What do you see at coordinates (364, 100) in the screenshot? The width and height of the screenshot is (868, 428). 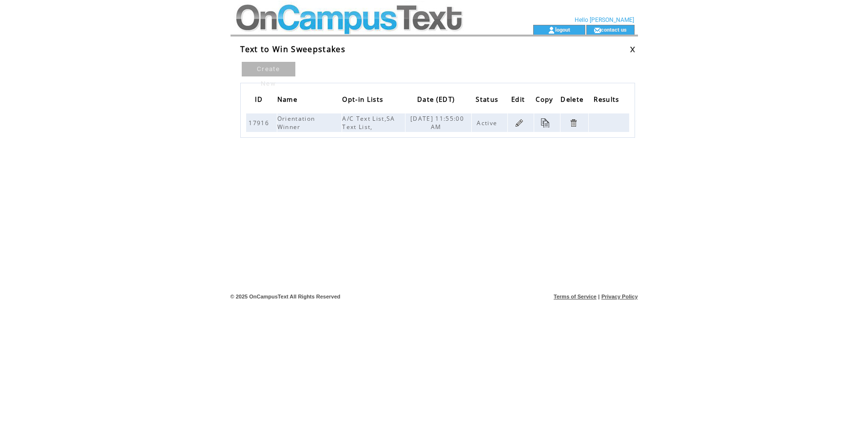 I see `span: Opt-in Lists` at bounding box center [364, 100].